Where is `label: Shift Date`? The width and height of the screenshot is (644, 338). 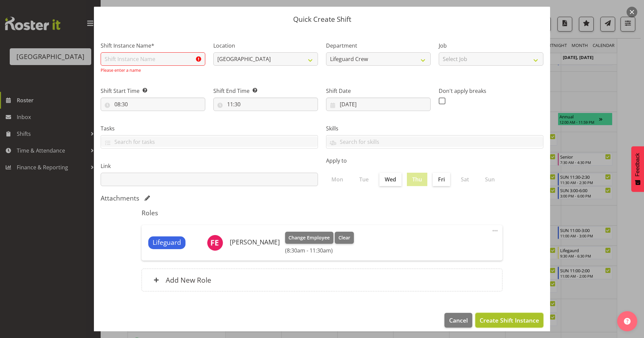 label: Shift Date is located at coordinates (378, 91).